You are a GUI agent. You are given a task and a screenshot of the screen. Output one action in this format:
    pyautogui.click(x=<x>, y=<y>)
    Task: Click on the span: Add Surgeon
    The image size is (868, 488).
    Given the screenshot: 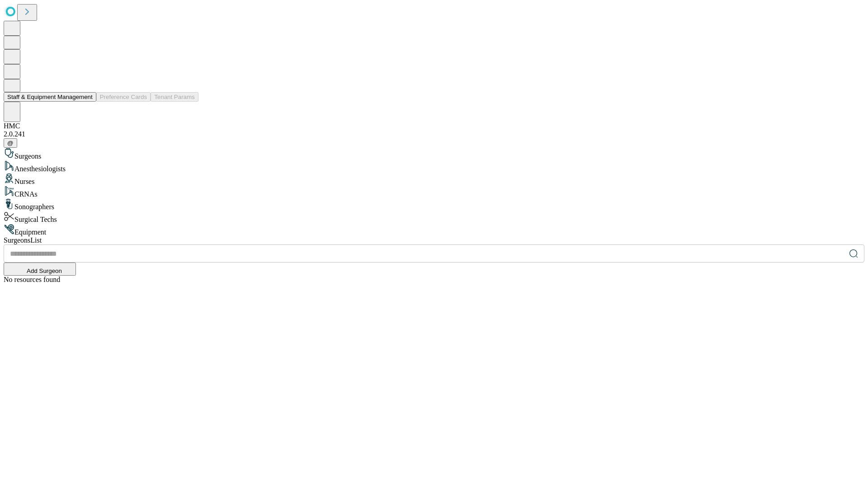 What is the action you would take?
    pyautogui.click(x=44, y=271)
    